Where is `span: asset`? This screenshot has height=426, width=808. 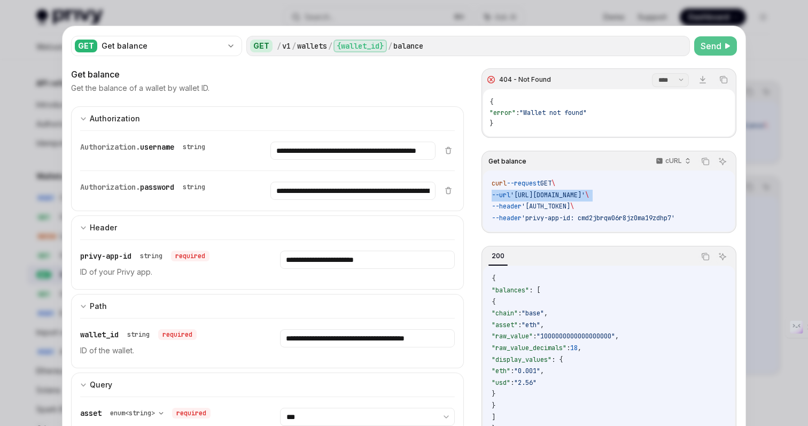 span: asset is located at coordinates (91, 413).